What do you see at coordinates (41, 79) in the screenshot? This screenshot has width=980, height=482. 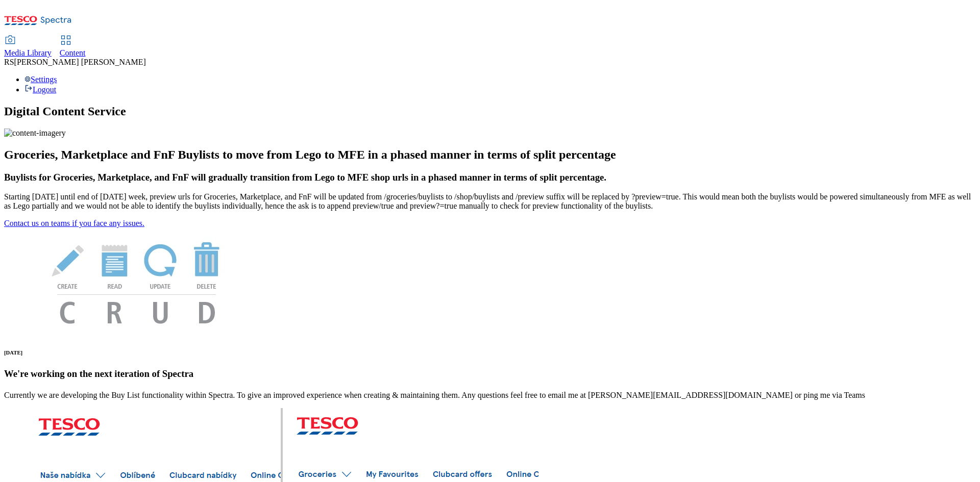 I see `a: Settings` at bounding box center [41, 79].